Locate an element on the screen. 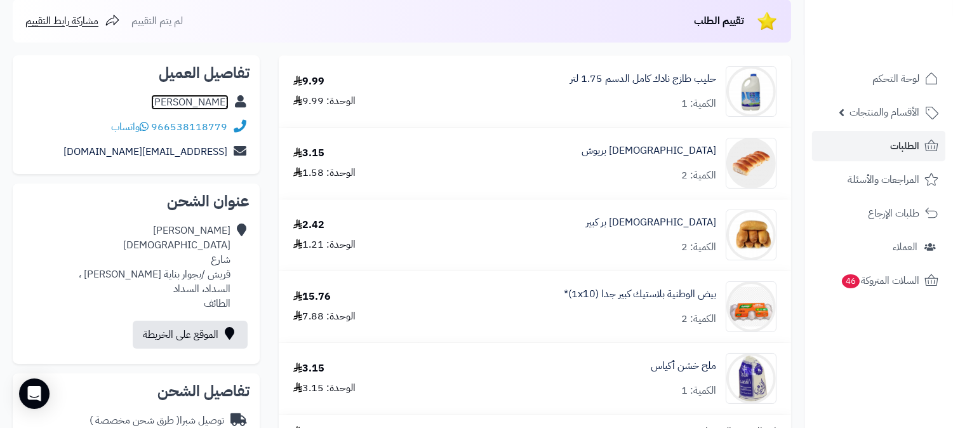  a: 966538118779 is located at coordinates (189, 127).